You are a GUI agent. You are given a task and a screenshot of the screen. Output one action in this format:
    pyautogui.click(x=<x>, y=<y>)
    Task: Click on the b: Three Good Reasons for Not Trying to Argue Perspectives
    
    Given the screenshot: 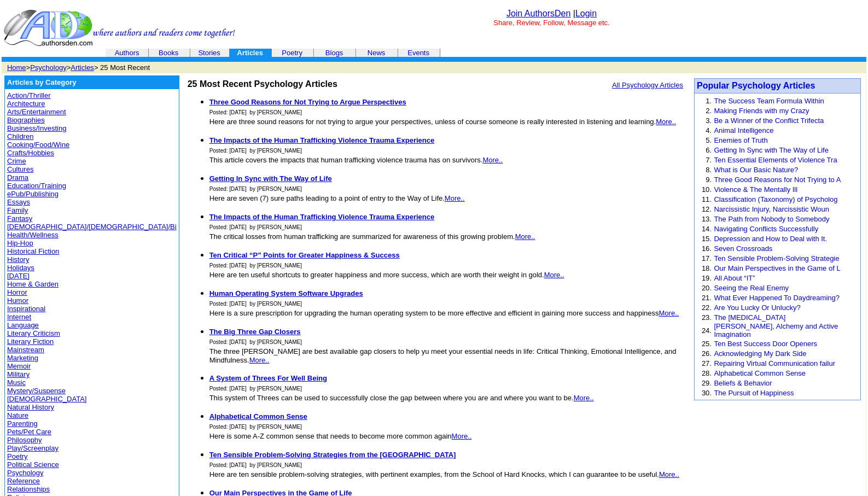 What is the action you would take?
    pyautogui.click(x=308, y=101)
    